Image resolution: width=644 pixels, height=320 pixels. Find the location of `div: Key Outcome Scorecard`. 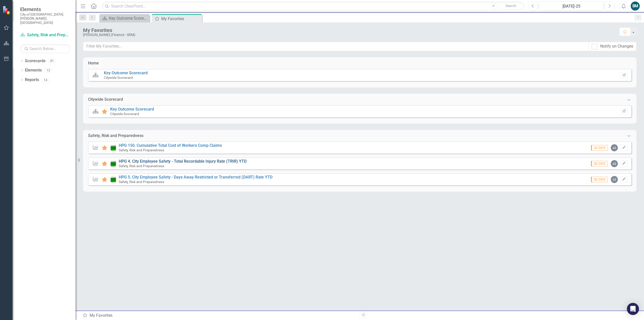

div: Key Outcome Scorecard is located at coordinates (128, 18).